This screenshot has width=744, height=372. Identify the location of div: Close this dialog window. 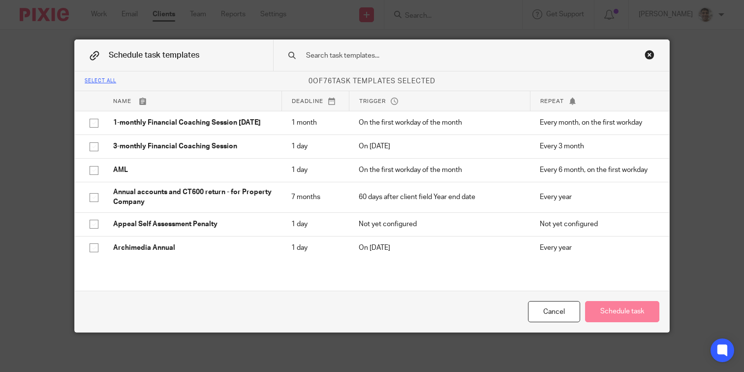
(650, 55).